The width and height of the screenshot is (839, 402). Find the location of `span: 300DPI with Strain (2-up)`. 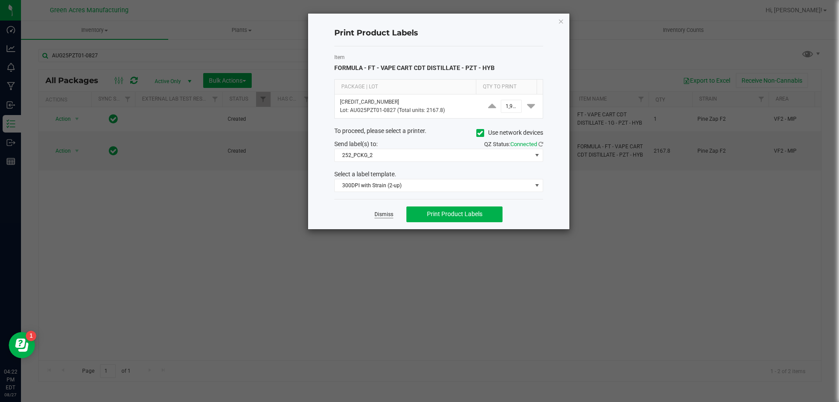

span: 300DPI with Strain (2-up) is located at coordinates (433, 185).